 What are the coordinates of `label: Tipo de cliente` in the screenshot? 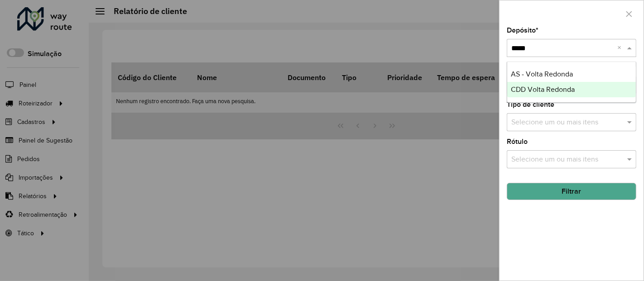 It's located at (530, 104).